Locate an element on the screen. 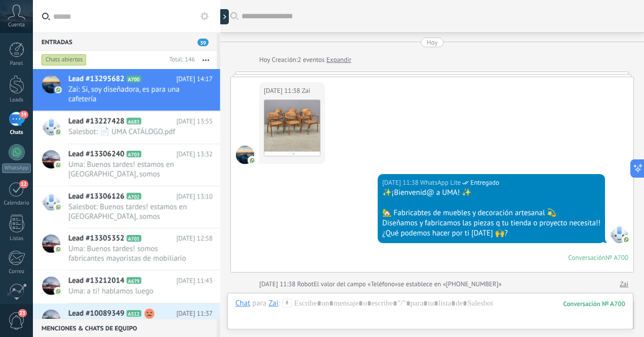  span: Lead #13306240 is located at coordinates (96, 154).